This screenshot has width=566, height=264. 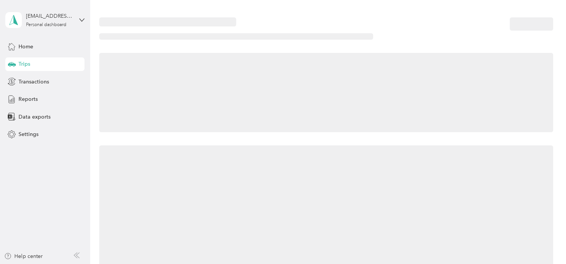 What do you see at coordinates (23, 256) in the screenshot?
I see `div: Help center` at bounding box center [23, 256].